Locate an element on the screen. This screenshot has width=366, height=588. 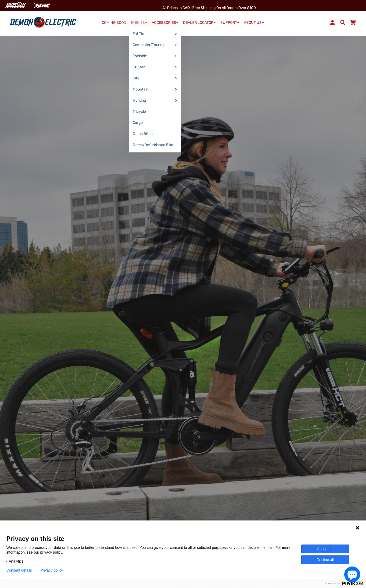
inbox-online-store-chat: Shopify online store chat is located at coordinates (352, 576).